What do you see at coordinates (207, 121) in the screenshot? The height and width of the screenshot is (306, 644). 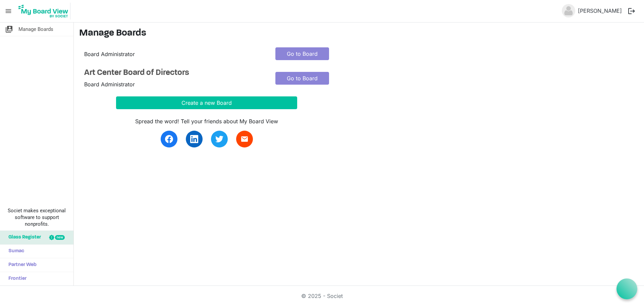 I see `div: Spread the word! Tell your friends about My Board View` at bounding box center [207, 121].